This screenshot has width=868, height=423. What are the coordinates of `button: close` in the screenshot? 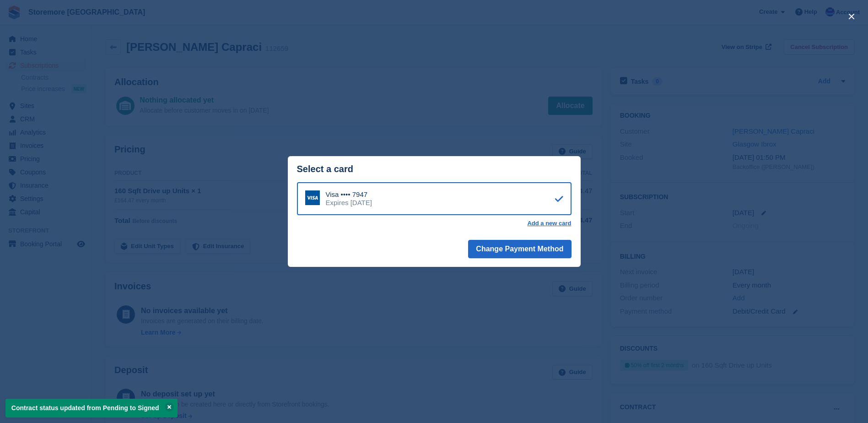 It's located at (851, 16).